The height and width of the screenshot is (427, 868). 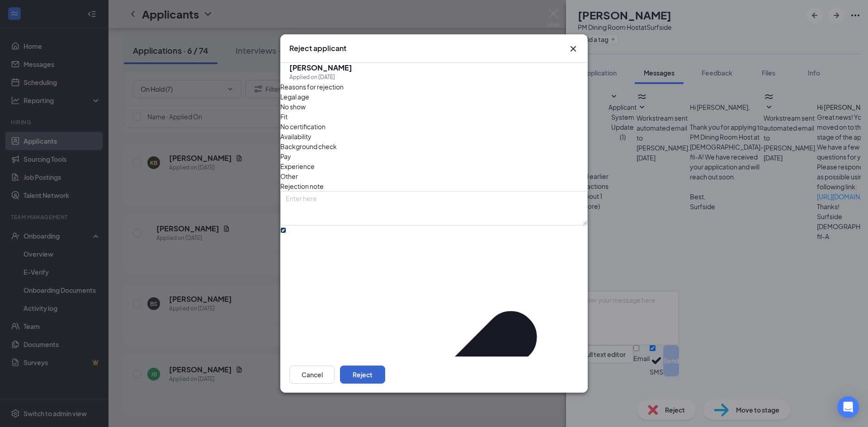 I want to click on span: Fit, so click(x=284, y=116).